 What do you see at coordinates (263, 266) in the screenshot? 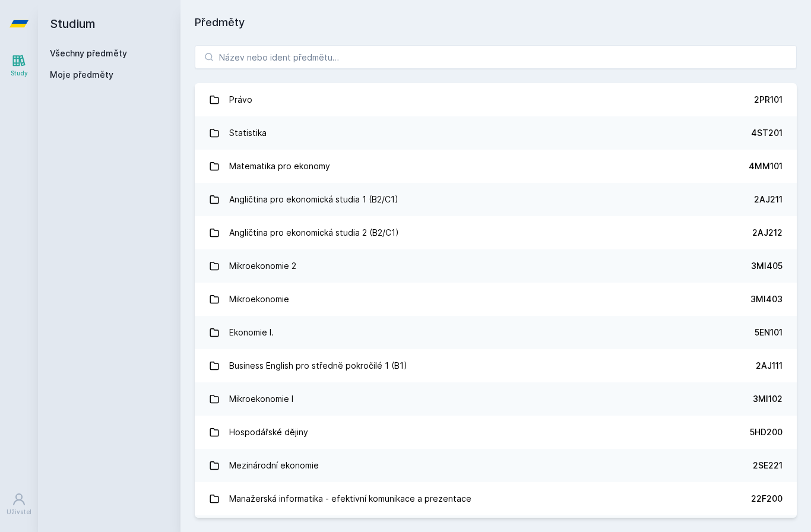
I see `div: Mikroekonomie 2` at bounding box center [263, 266].